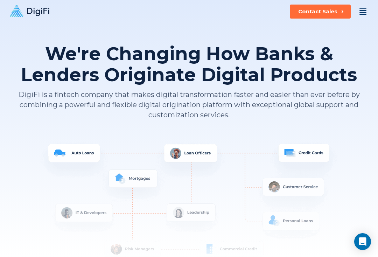 Image resolution: width=378 pixels, height=257 pixels. What do you see at coordinates (363, 241) in the screenshot?
I see `div: Open Intercom Messenger` at bounding box center [363, 241].